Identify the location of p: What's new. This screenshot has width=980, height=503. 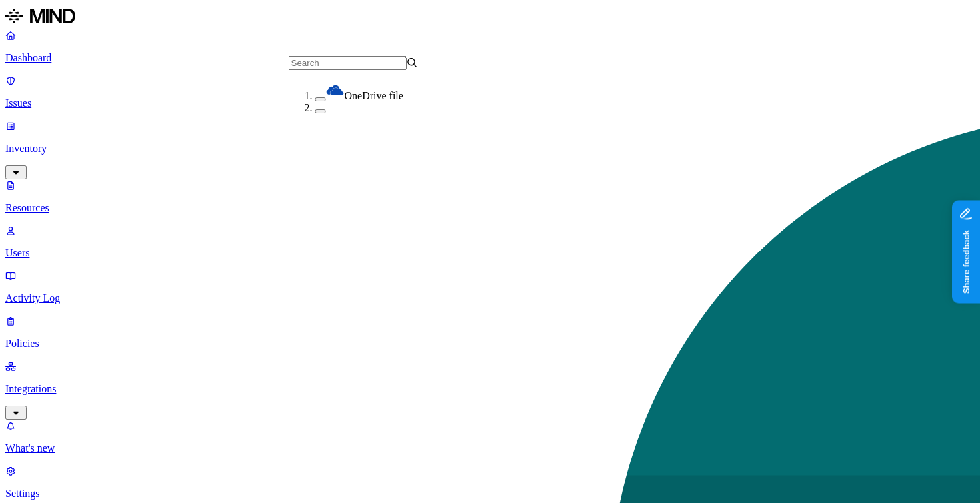
(490, 449).